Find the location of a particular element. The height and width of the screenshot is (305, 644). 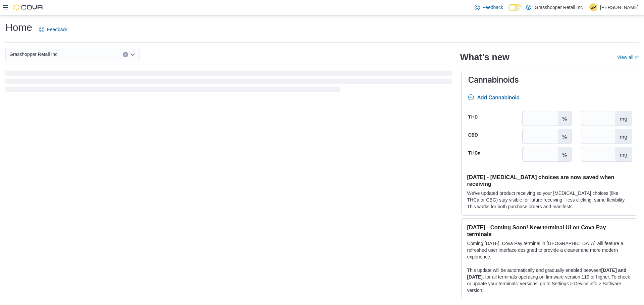

input: Dark Mode is located at coordinates (516, 7).